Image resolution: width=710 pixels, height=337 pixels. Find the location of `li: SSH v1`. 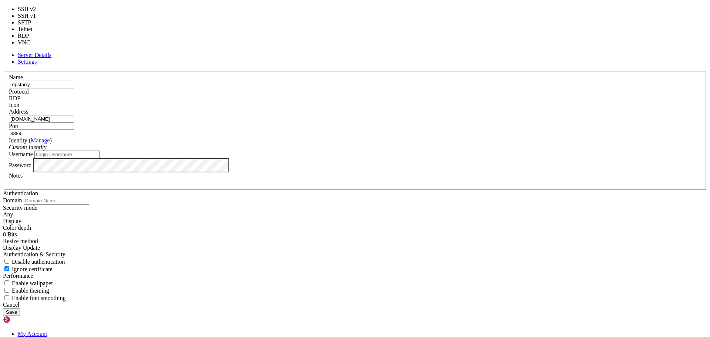

li: SSH v1 is located at coordinates (31, 16).